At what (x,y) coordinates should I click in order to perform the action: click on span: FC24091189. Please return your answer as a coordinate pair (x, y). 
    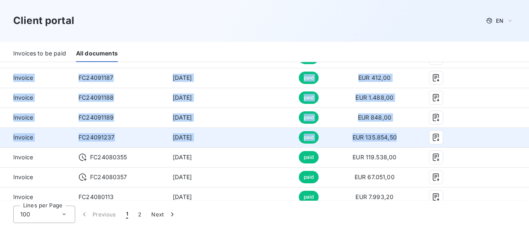
    Looking at the image, I should click on (96, 117).